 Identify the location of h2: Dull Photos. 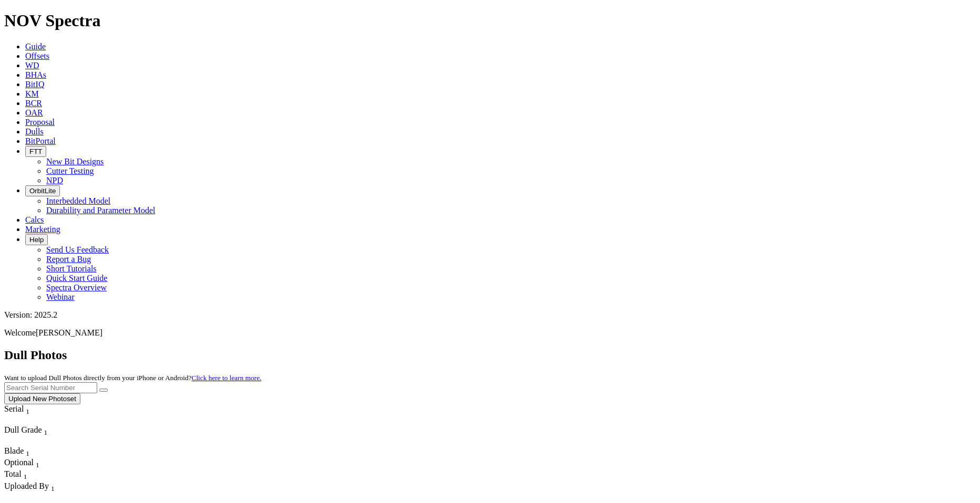
(490, 355).